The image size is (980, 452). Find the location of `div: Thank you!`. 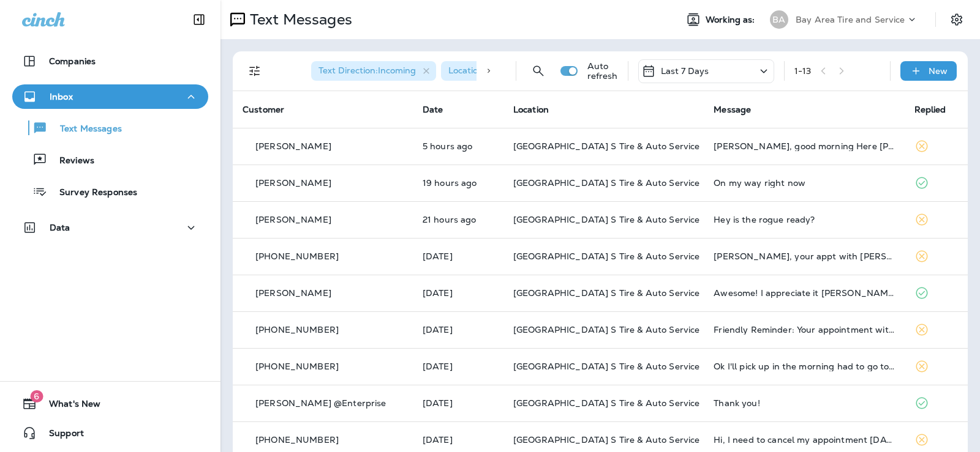

div: Thank you! is located at coordinates (804, 404).